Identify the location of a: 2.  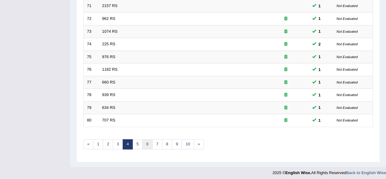
(108, 144).